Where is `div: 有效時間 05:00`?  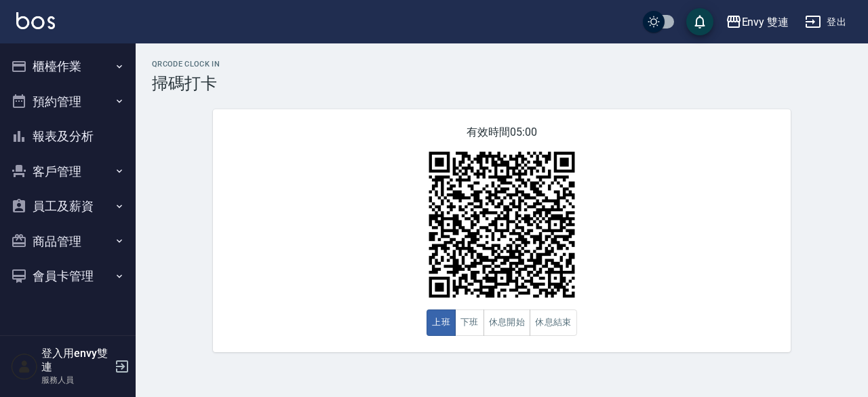
div: 有效時間 05:00 is located at coordinates (502, 231).